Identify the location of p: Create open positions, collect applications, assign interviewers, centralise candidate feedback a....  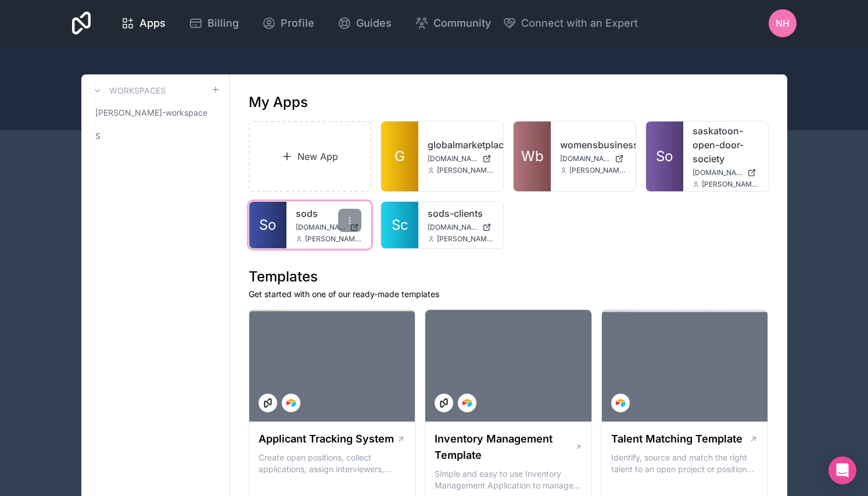
(332, 463).